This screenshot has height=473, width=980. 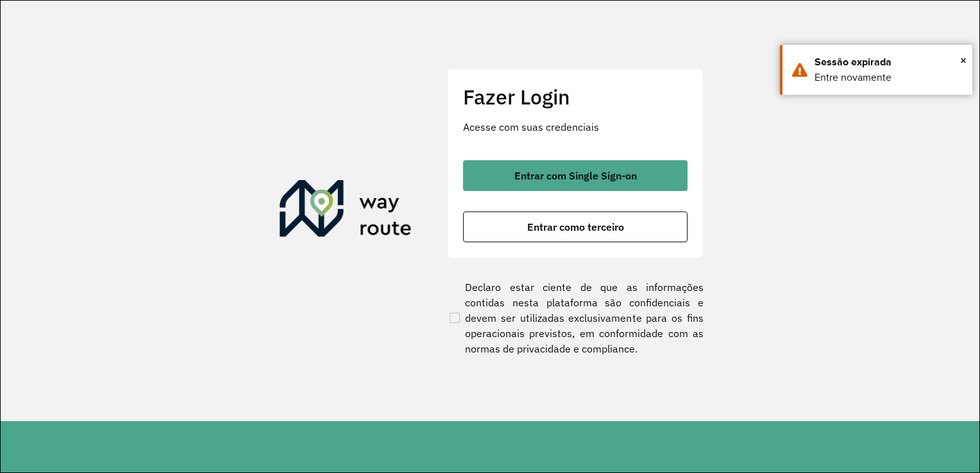 What do you see at coordinates (889, 78) in the screenshot?
I see `div: Entre novamente` at bounding box center [889, 78].